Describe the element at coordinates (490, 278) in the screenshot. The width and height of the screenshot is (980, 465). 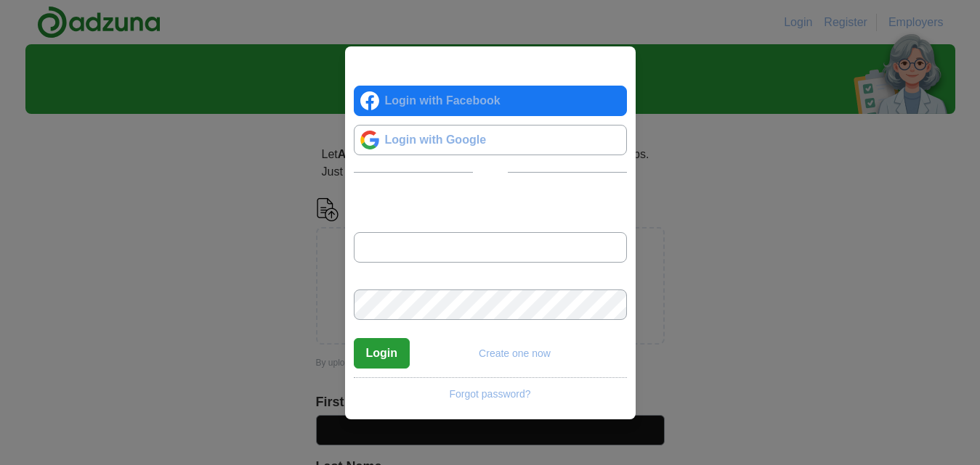
I see `label: Password` at that location.